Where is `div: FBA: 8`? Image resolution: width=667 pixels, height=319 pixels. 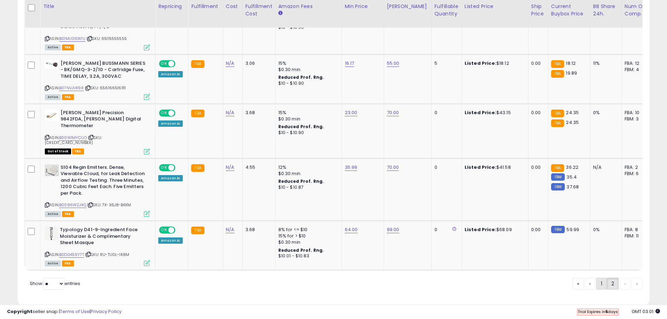
div: FBA: 8 is located at coordinates (636, 230).